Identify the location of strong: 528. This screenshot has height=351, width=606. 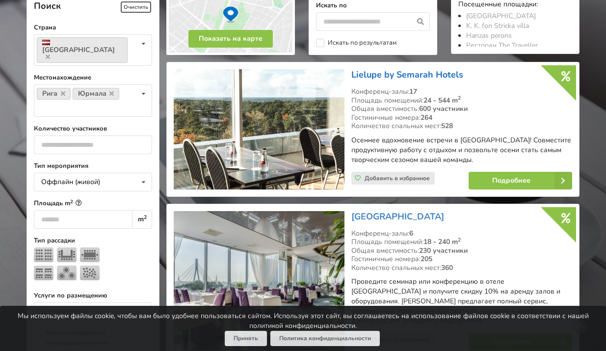
(447, 126).